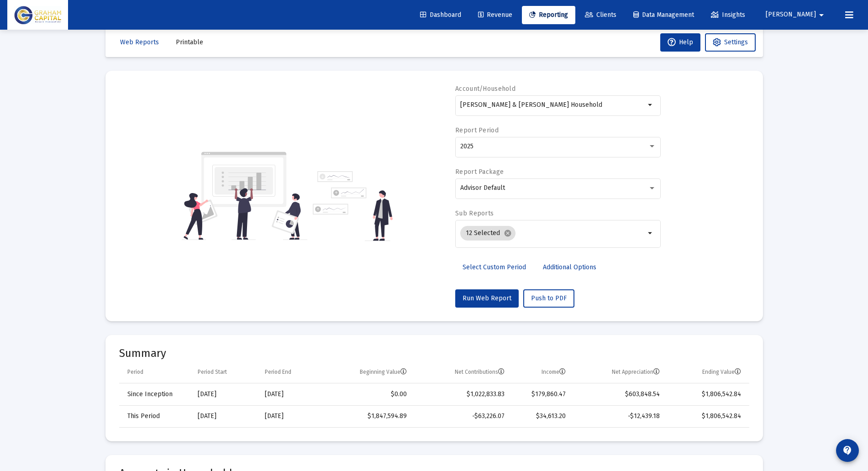 Image resolution: width=868 pixels, height=471 pixels. I want to click on span: Additional Options, so click(570, 267).